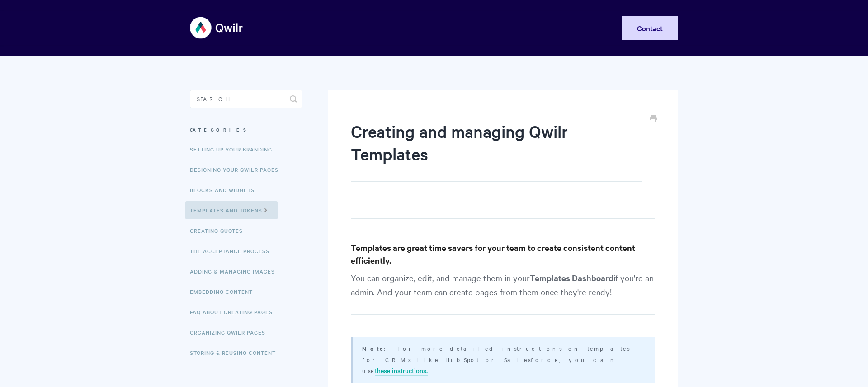 This screenshot has height=387, width=868. What do you see at coordinates (401, 371) in the screenshot?
I see `a: these instructions.` at bounding box center [401, 371].